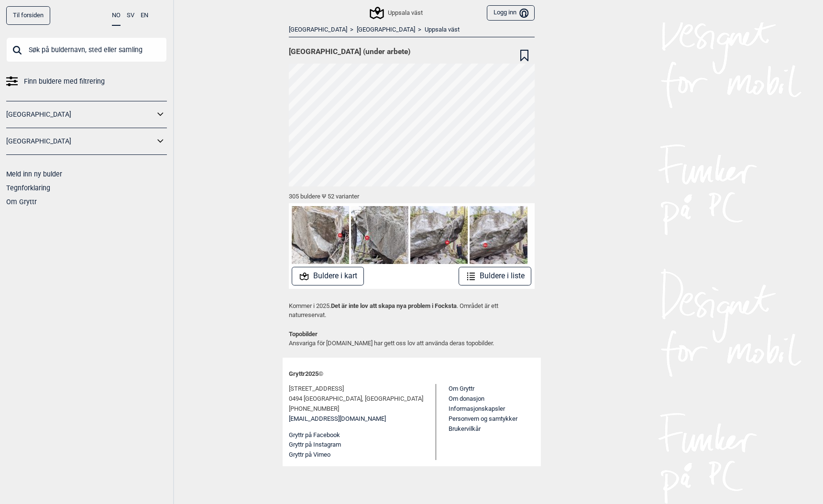 The width and height of the screenshot is (823, 504). Describe the element at coordinates (29, 188) in the screenshot. I see `a: Tegnforklaring` at that location.